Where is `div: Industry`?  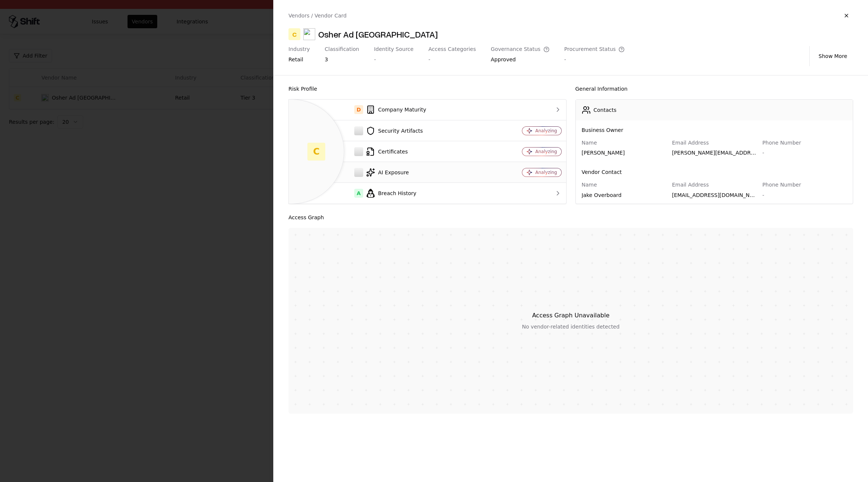
div: Industry is located at coordinates (300, 50).